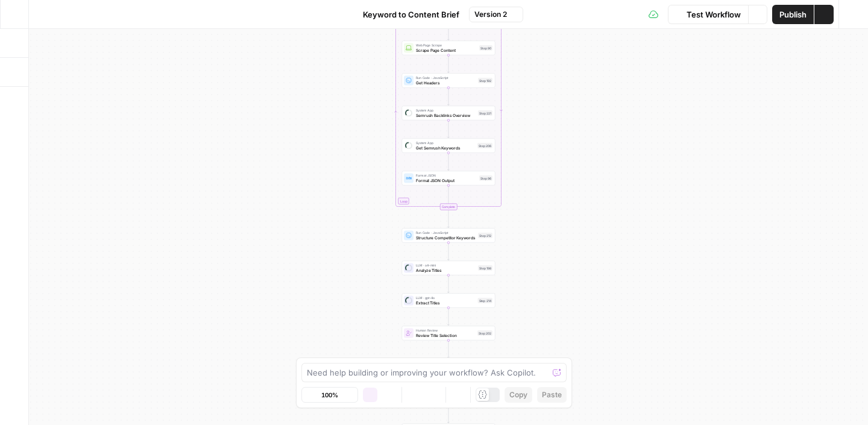  What do you see at coordinates (449, 129) in the screenshot?
I see `g: Edge from step_221 to step_206` at bounding box center [449, 129].